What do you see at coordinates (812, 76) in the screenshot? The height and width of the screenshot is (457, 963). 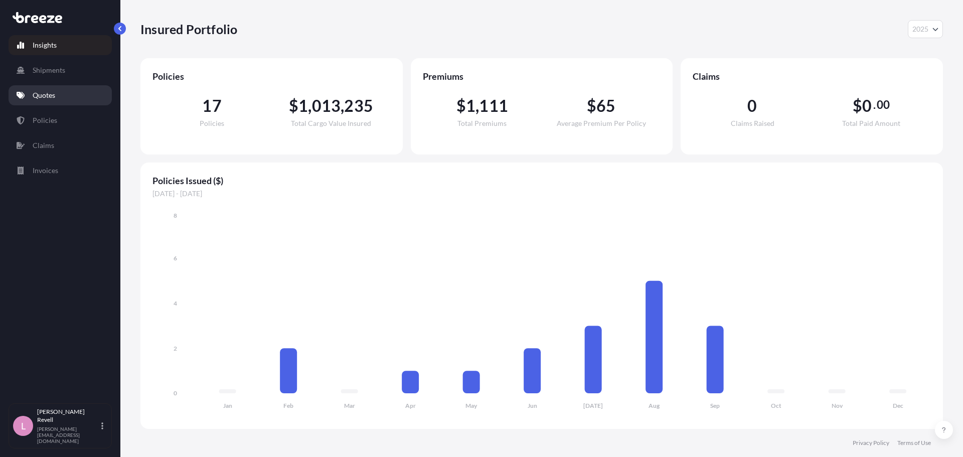 I see `span: Claims` at bounding box center [812, 76].